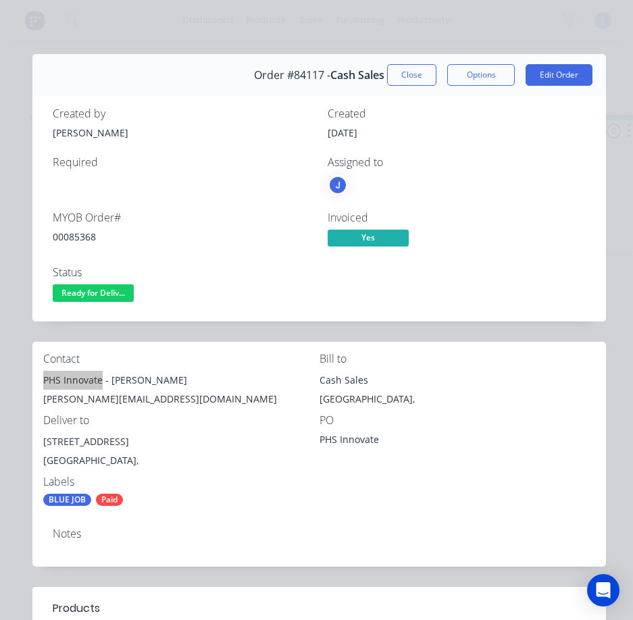  Describe the element at coordinates (457, 114) in the screenshot. I see `div: Created` at that location.